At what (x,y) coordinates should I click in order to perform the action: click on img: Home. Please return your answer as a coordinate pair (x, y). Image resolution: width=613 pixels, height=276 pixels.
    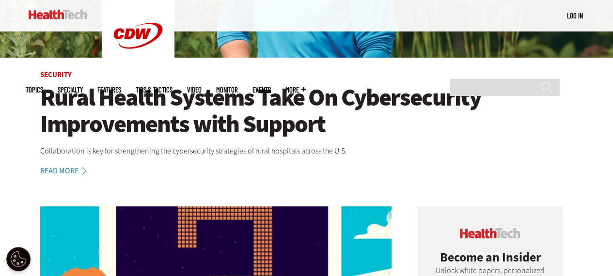
    Looking at the image, I should click on (58, 15).